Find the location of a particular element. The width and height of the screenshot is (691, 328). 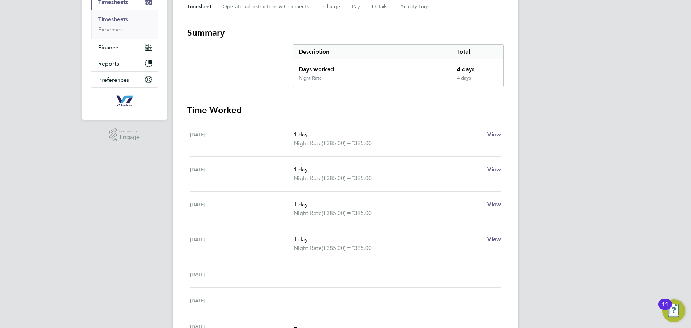

button: Open Resource Center, 11 new notifications is located at coordinates (674, 311).